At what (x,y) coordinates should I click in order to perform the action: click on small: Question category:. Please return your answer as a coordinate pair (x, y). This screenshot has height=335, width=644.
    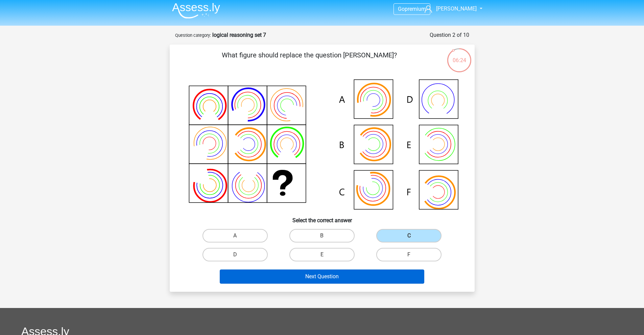
    Looking at the image, I should click on (193, 35).